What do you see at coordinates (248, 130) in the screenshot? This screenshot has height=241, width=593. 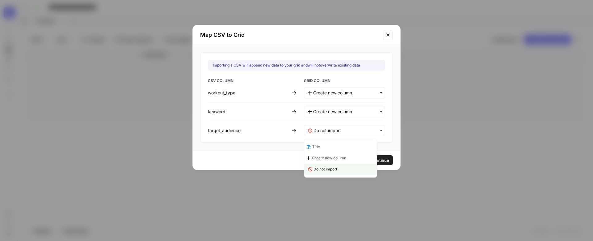 I see `div: target_audience` at bounding box center [248, 130].